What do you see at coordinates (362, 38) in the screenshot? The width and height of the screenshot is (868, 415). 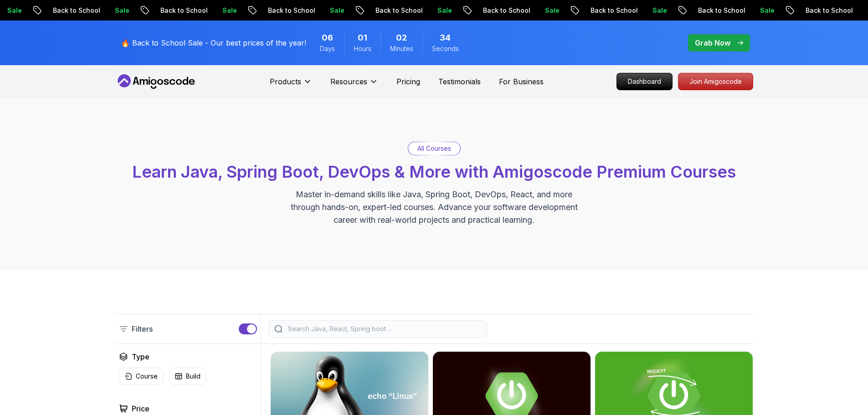 I see `span: 1 Hours` at bounding box center [362, 38].